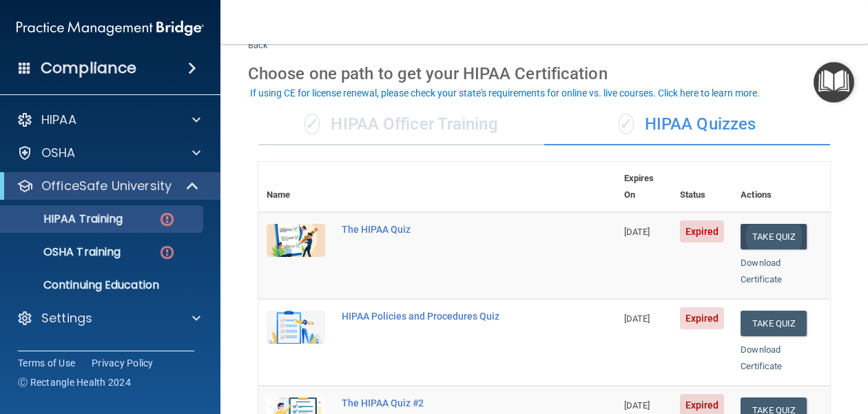 Image resolution: width=868 pixels, height=414 pixels. Describe the element at coordinates (59, 120) in the screenshot. I see `p: HIPAA` at that location.